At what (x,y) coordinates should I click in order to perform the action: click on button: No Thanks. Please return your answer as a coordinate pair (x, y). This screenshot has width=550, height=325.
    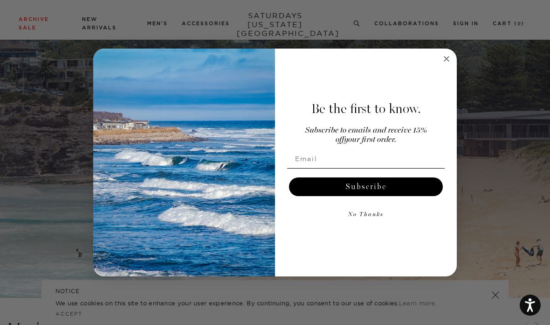
    Looking at the image, I should click on (366, 215).